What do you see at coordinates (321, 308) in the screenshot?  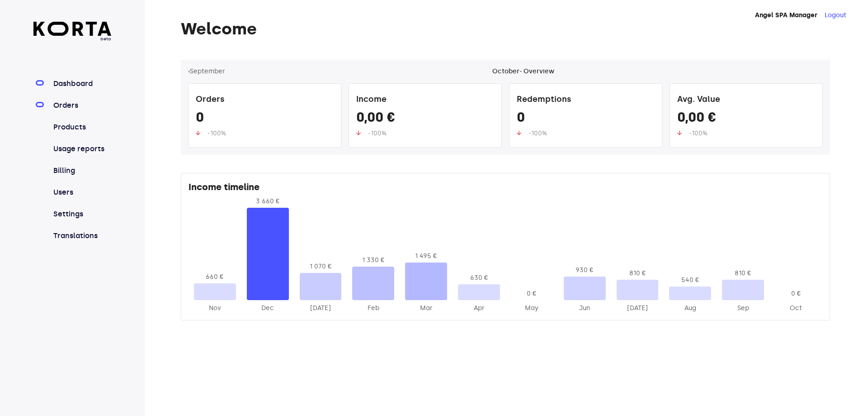 I see `div: 2025-Jan` at bounding box center [321, 308].